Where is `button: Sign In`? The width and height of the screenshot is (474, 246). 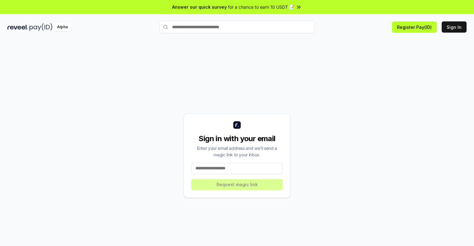
button: Sign In is located at coordinates (454, 27).